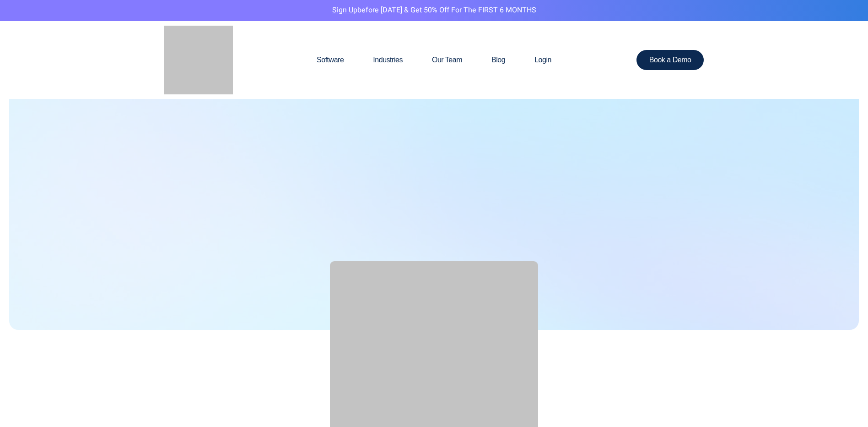 This screenshot has height=427, width=868. Describe the element at coordinates (543, 60) in the screenshot. I see `a: Login` at that location.